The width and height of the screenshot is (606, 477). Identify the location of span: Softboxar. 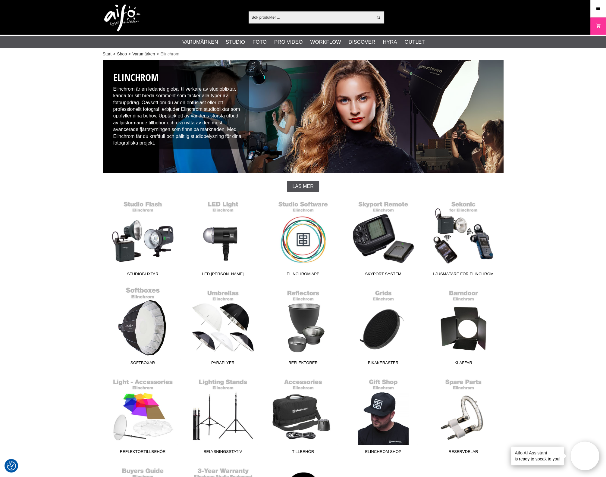
(143, 364).